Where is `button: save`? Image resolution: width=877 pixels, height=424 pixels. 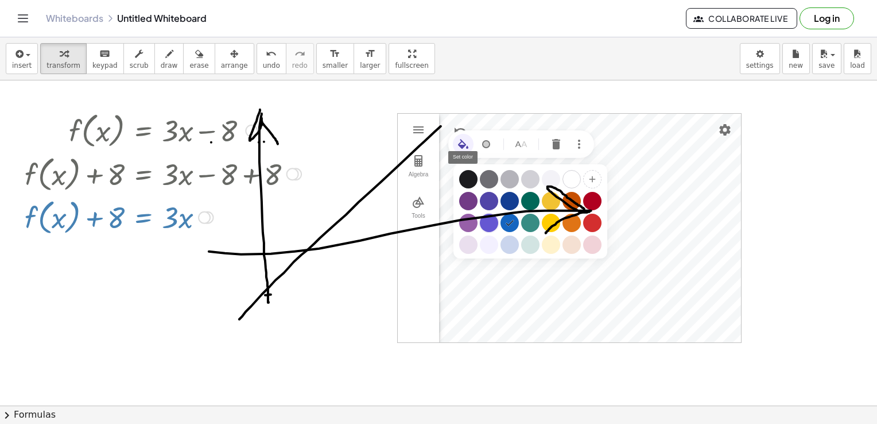 button: save is located at coordinates (827, 59).